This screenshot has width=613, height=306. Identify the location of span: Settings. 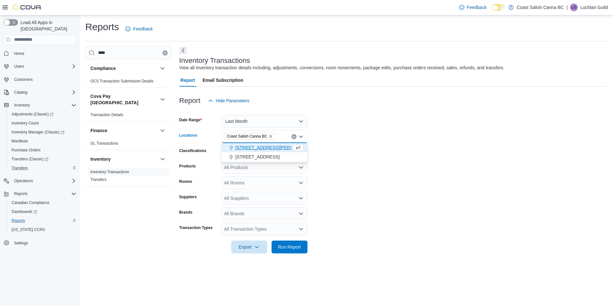
(21, 243).